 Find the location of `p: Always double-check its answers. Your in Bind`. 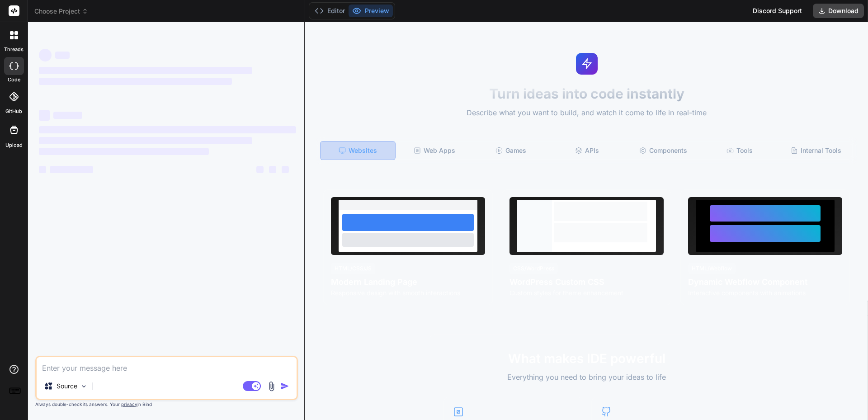

p: Always double-check its answers. Your in Bind is located at coordinates (166, 404).